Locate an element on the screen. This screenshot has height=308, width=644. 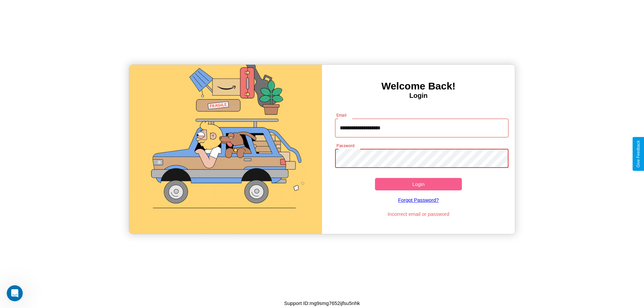
h4: Login is located at coordinates (418, 96).